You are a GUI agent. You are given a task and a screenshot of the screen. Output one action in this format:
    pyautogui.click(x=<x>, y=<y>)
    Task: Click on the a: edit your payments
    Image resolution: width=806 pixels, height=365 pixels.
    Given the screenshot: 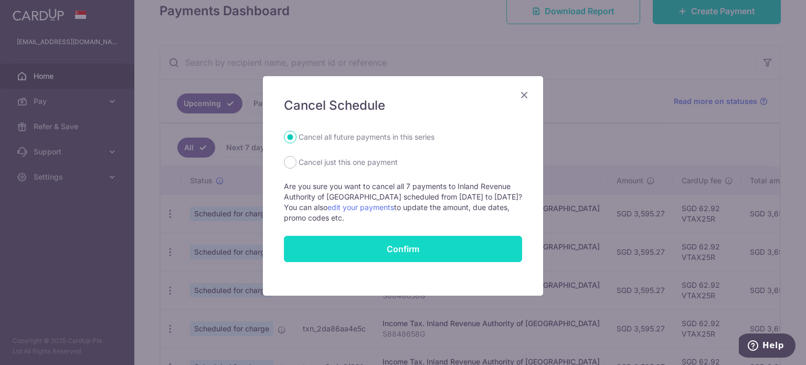 What is the action you would take?
    pyautogui.click(x=361, y=207)
    